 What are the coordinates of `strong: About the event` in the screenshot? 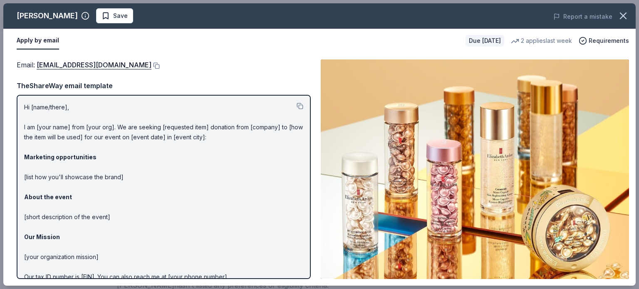 It's located at (48, 197).